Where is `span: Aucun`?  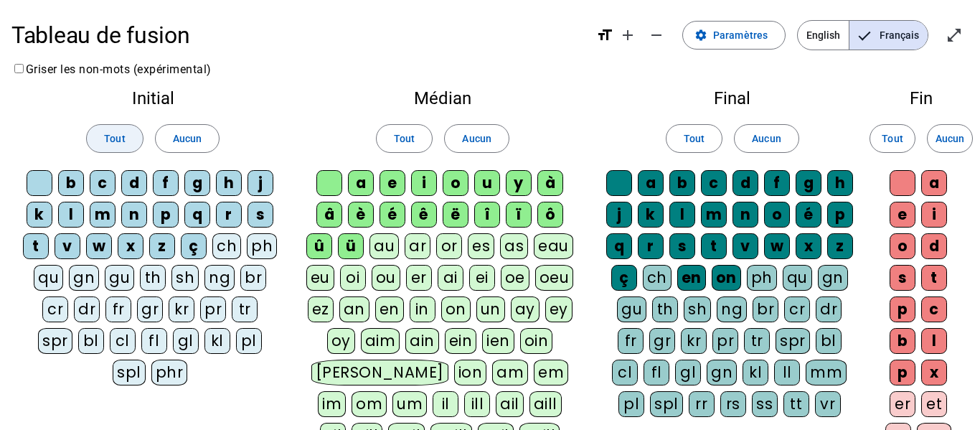
span: Aucun is located at coordinates (476, 138).